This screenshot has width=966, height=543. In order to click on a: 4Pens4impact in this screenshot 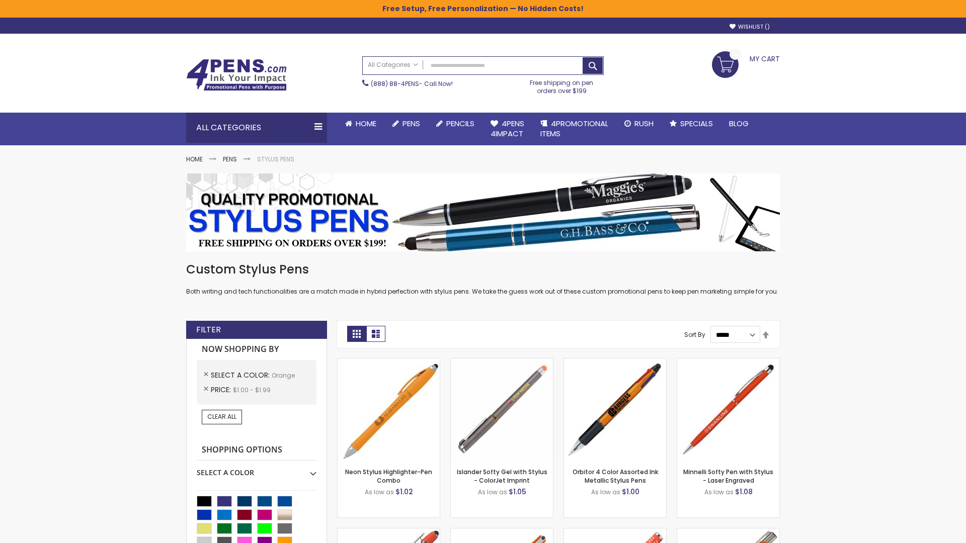, I will do `click(507, 129)`.